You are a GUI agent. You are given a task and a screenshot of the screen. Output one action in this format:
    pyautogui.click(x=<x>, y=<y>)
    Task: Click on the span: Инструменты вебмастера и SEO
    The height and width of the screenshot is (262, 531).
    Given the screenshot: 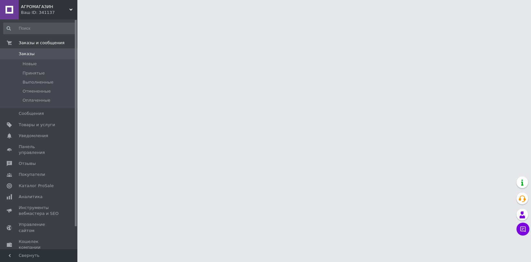 What is the action you would take?
    pyautogui.click(x=39, y=211)
    